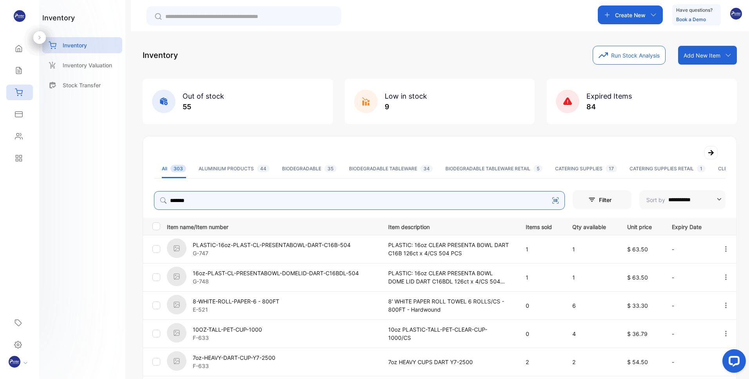 This screenshot has height=379, width=749. What do you see at coordinates (691, 19) in the screenshot?
I see `a: Book a Demo` at bounding box center [691, 19].